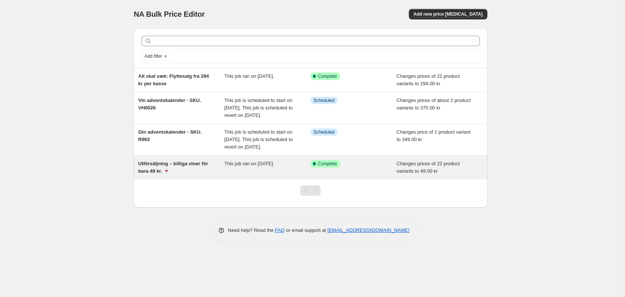  I want to click on span: Vin adventskalender - SKU. VH0026, so click(170, 104).